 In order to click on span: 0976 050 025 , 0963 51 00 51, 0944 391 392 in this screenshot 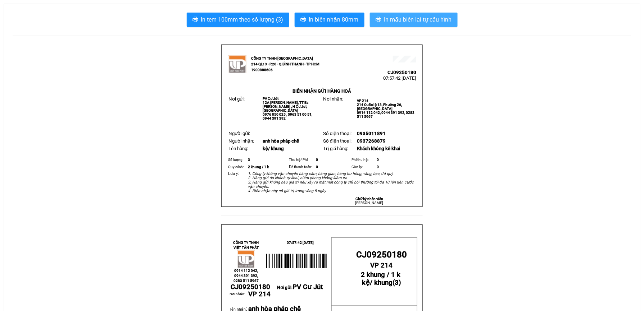, I will do `click(287, 116)`.